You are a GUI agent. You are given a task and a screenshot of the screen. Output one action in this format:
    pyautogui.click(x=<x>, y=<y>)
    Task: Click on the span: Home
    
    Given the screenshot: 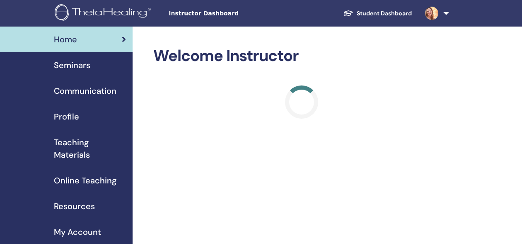 What is the action you would take?
    pyautogui.click(x=65, y=39)
    